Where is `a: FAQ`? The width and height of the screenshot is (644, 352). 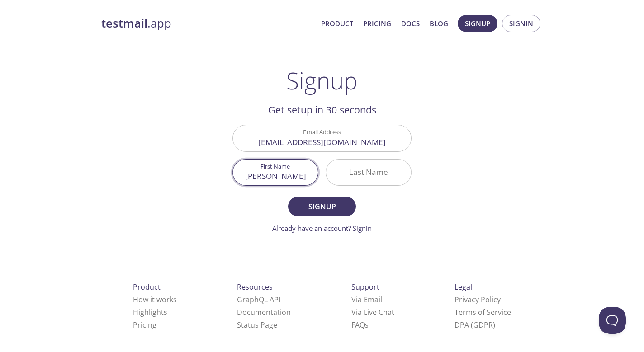
a: FAQ is located at coordinates (360, 325).